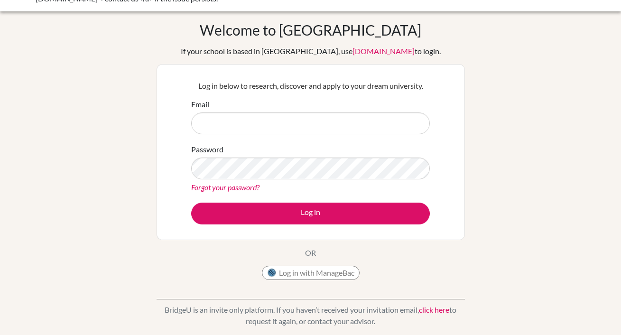  What do you see at coordinates (207, 149) in the screenshot?
I see `label: Password` at bounding box center [207, 149].